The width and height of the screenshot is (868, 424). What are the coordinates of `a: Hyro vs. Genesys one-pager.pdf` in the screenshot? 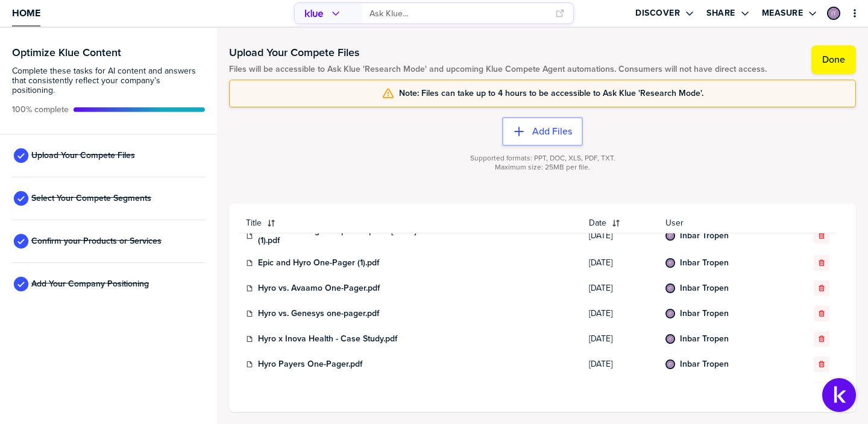 It's located at (319, 313).